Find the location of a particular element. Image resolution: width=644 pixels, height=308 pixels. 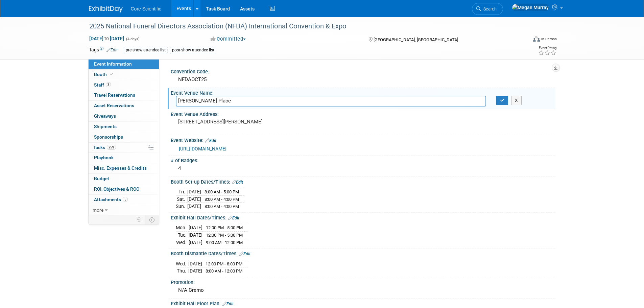

div: N/A Cremo is located at coordinates (363, 290).